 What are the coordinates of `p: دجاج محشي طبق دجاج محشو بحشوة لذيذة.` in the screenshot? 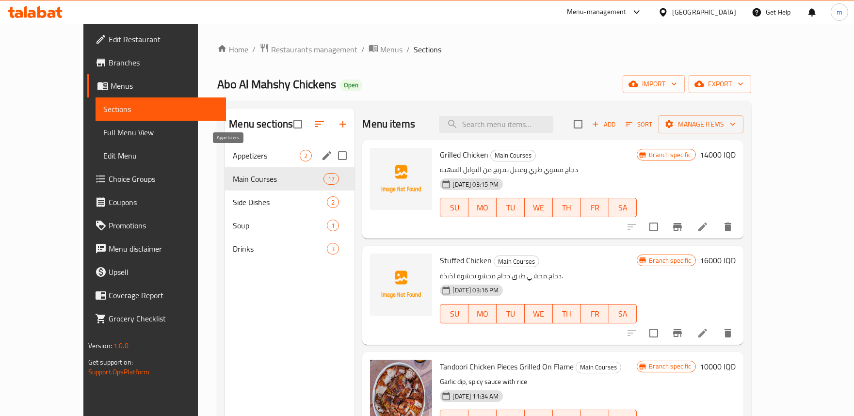 It's located at (538, 276).